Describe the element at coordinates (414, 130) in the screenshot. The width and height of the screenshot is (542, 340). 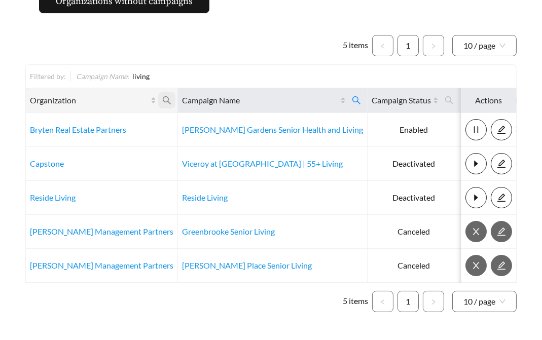
I see `td: Enabled` at that location.